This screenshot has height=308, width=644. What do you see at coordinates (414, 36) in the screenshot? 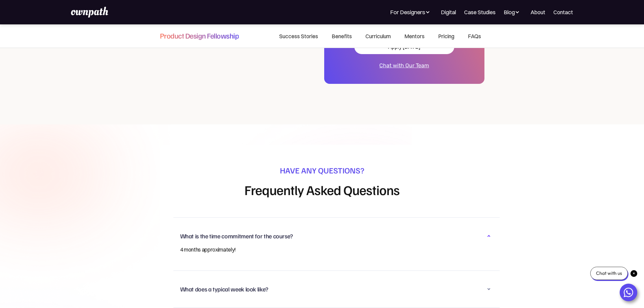
I see `a: Mentors` at bounding box center [414, 36].